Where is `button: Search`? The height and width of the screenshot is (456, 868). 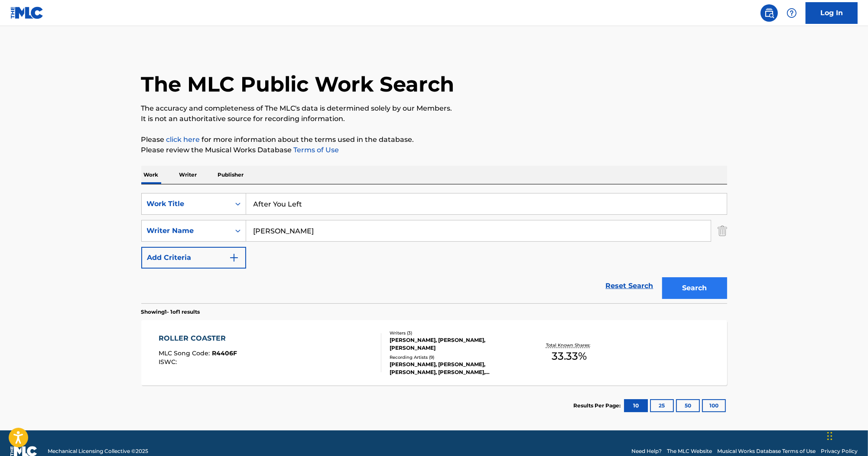
button: Search is located at coordinates (695, 288).